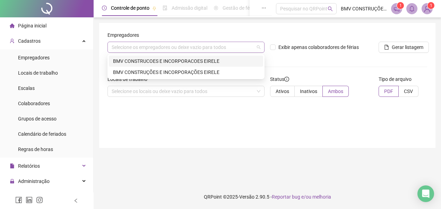 The width and height of the screenshot is (441, 209). Describe the element at coordinates (280, 79) in the screenshot. I see `span: Status` at that location.